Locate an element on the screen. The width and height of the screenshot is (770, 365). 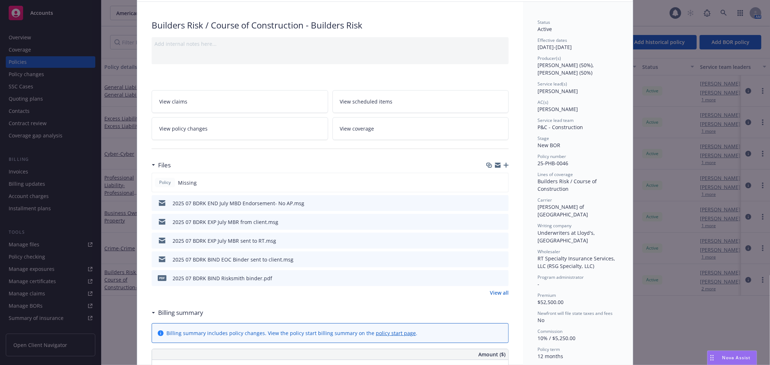
span: 25-PHB-0046 is located at coordinates (553, 163).